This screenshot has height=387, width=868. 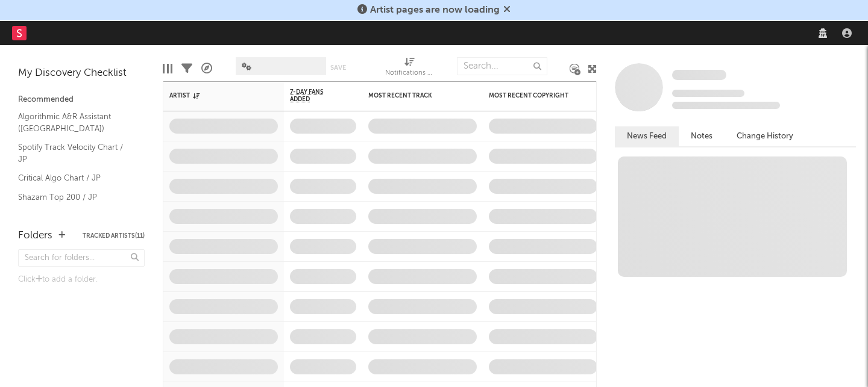 What do you see at coordinates (82, 100) in the screenshot?
I see `div: Recommended` at bounding box center [82, 100].